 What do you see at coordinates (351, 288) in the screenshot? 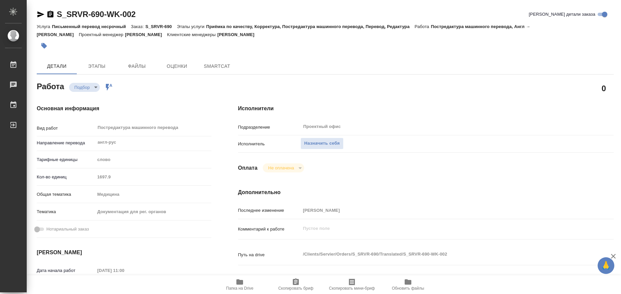
I see `span: Скопировать мини-бриф` at bounding box center [351, 288].